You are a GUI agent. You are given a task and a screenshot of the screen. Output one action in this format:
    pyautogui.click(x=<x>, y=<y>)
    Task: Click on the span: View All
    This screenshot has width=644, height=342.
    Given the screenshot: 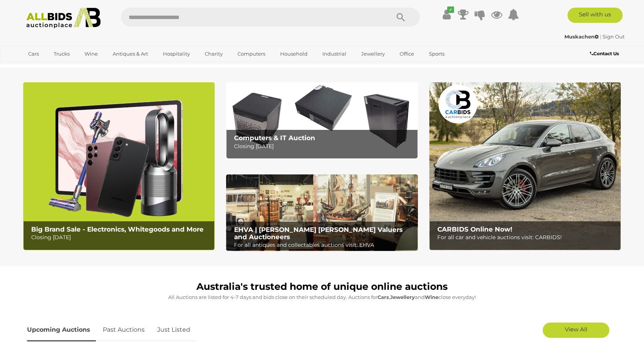 What is the action you would take?
    pyautogui.click(x=576, y=329)
    